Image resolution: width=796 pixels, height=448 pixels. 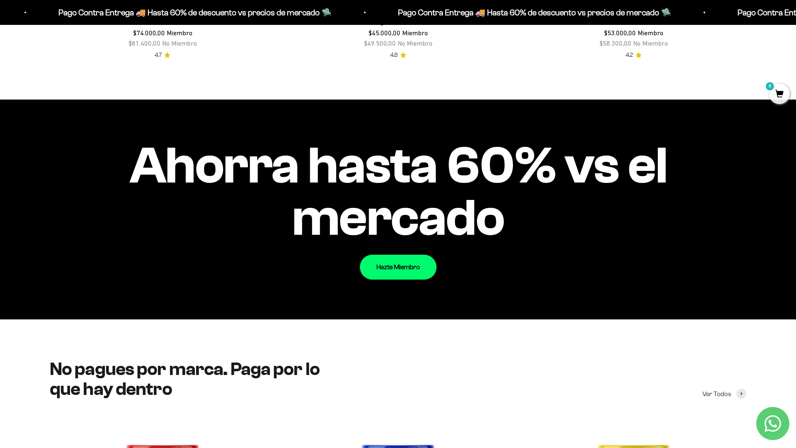 What do you see at coordinates (149, 33) in the screenshot?
I see `span: $74.000,00` at bounding box center [149, 33].